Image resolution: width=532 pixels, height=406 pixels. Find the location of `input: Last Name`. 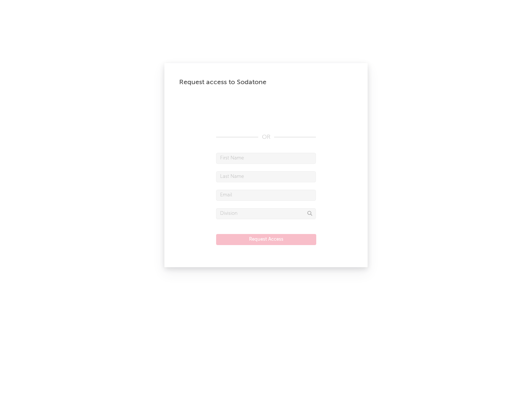

input: Last Name is located at coordinates (266, 177).